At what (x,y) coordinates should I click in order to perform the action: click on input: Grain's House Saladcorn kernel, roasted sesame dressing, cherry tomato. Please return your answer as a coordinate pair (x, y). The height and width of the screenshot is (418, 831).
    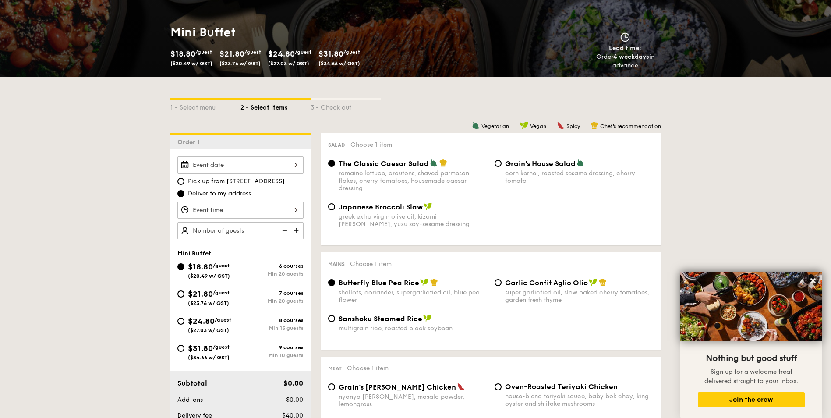
    Looking at the image, I should click on (498, 163).